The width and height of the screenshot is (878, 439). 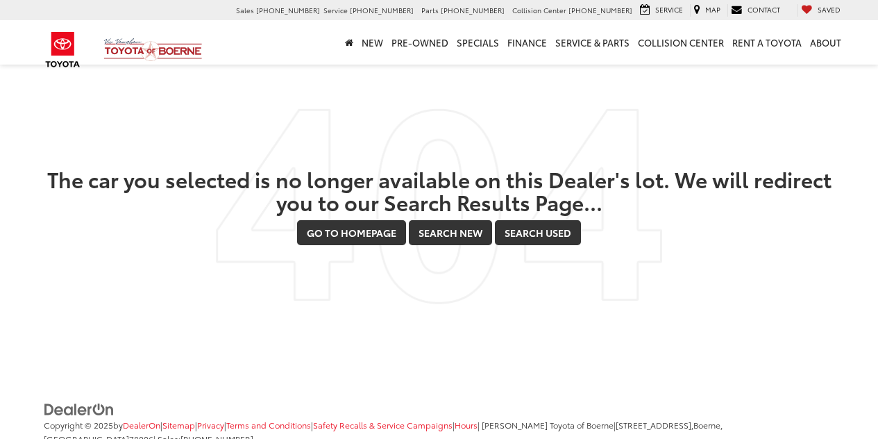 What do you see at coordinates (372, 42) in the screenshot?
I see `a: New` at bounding box center [372, 42].